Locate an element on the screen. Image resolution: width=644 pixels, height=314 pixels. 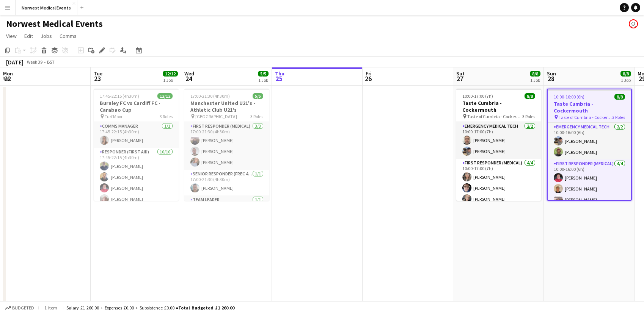
span: Fri is located at coordinates (369, 74).